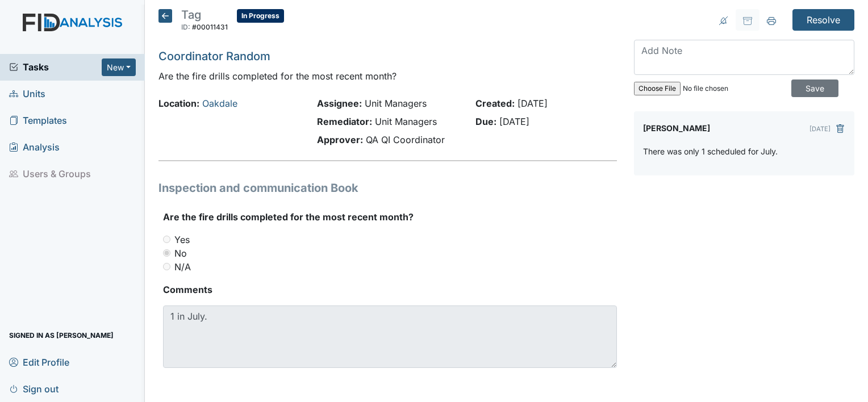 The height and width of the screenshot is (402, 868). Describe the element at coordinates (119, 67) in the screenshot. I see `button: New` at that location.